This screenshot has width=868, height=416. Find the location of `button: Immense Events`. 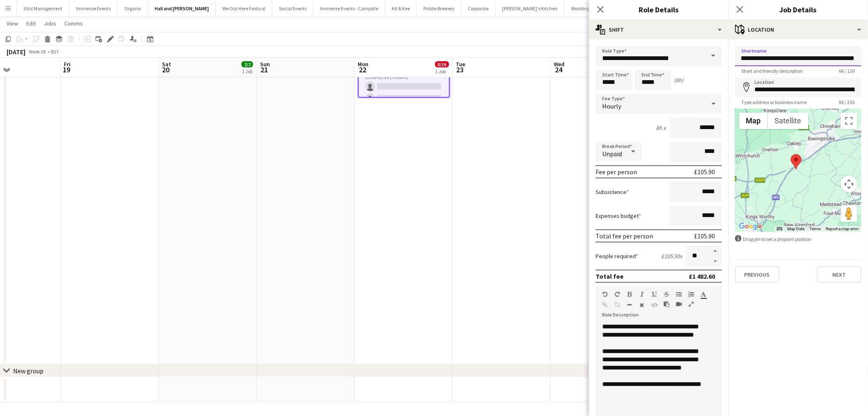

button: Immense Events is located at coordinates (93, 8).